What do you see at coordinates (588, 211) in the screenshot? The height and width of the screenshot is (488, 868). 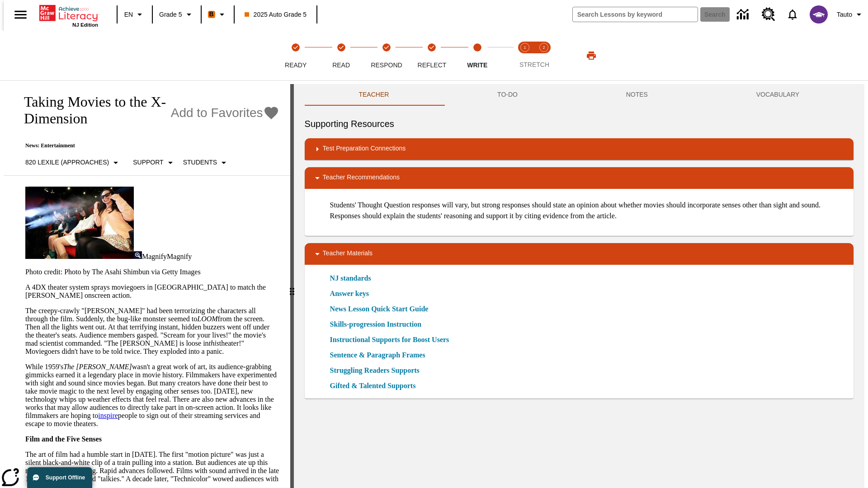 I see `p: Students' Thought Question responses will vary, but strong responses should state an opinion abou...` at bounding box center [588, 211].